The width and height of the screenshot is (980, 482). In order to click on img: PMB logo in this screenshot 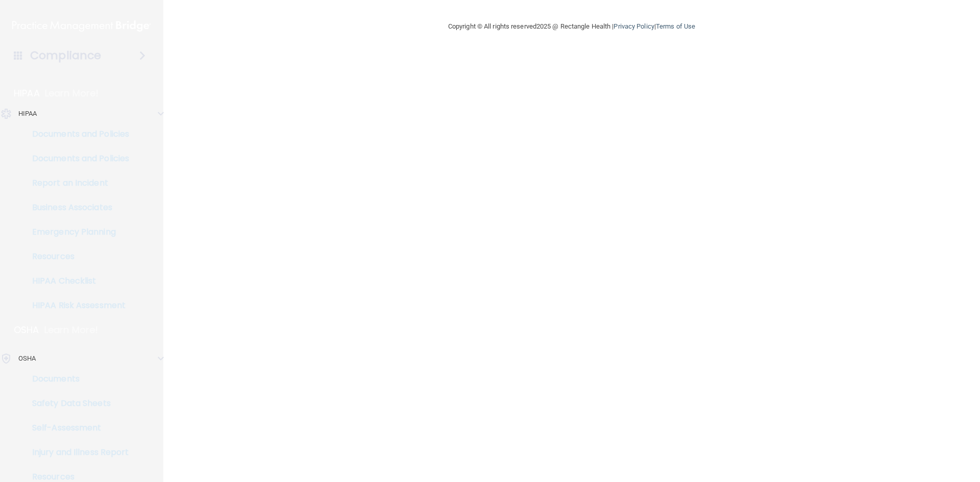, I will do `click(81, 26)`.